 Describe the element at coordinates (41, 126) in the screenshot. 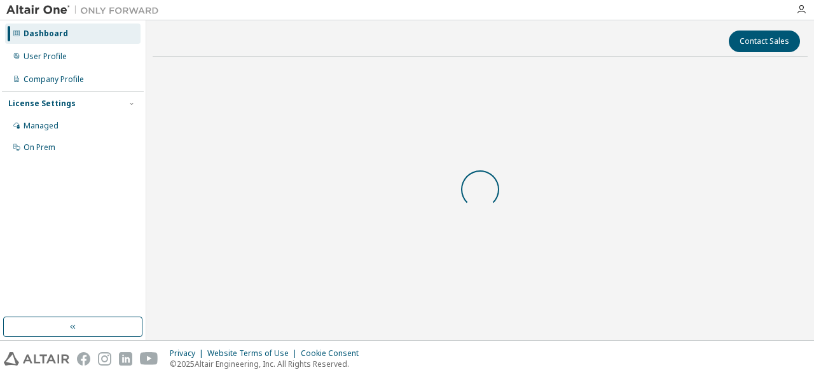

I see `div: Managed` at that location.